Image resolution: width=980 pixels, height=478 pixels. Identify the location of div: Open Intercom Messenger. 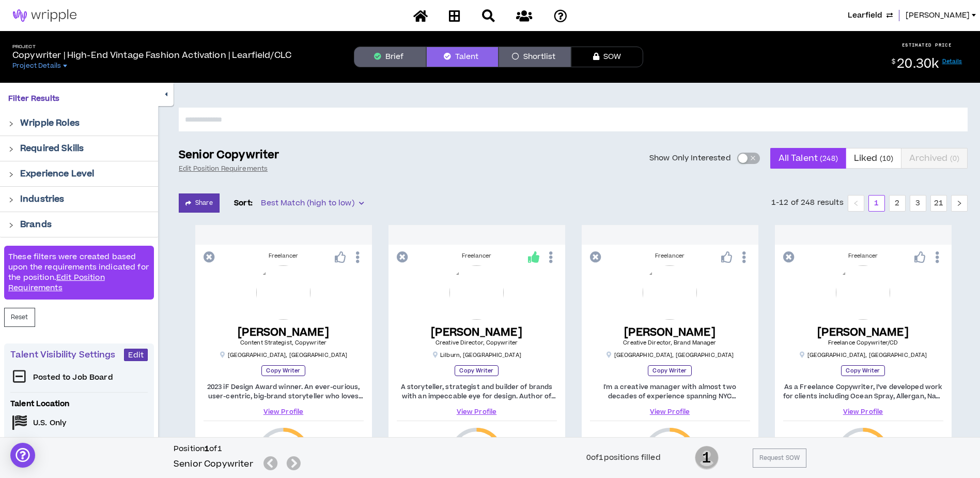
(22, 455).